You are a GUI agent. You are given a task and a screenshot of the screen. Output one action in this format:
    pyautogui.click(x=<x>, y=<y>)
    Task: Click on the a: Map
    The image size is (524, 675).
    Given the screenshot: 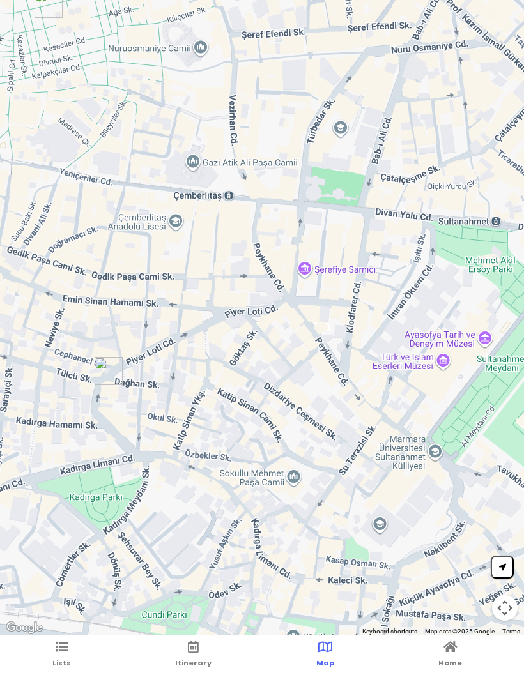 What is the action you would take?
    pyautogui.click(x=325, y=655)
    